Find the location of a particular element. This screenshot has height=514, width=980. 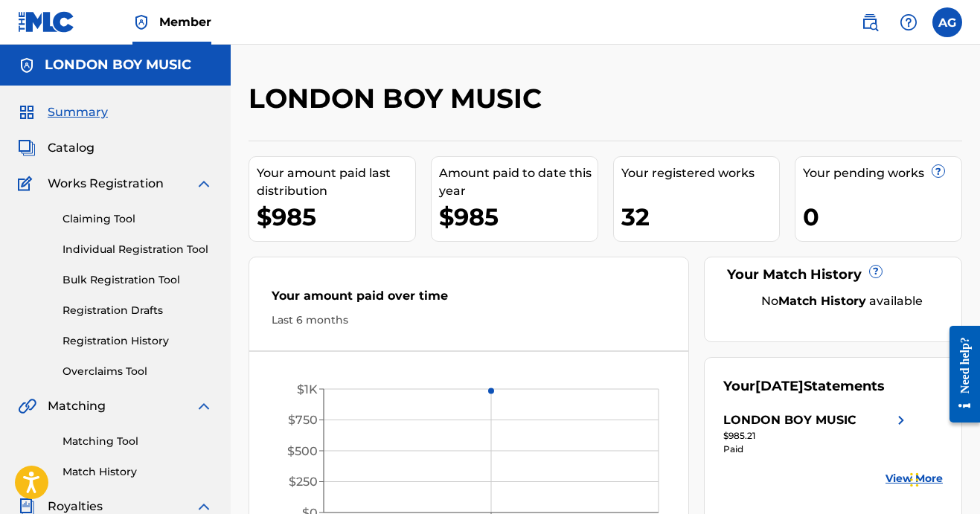

div: Amount paid to date this year is located at coordinates (518, 182).